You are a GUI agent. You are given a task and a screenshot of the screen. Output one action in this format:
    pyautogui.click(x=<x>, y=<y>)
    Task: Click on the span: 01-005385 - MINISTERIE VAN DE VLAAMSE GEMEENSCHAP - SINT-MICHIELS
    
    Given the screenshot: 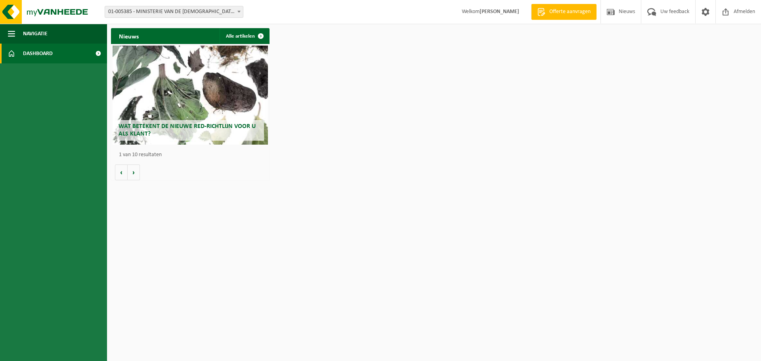 What is the action you would take?
    pyautogui.click(x=174, y=12)
    